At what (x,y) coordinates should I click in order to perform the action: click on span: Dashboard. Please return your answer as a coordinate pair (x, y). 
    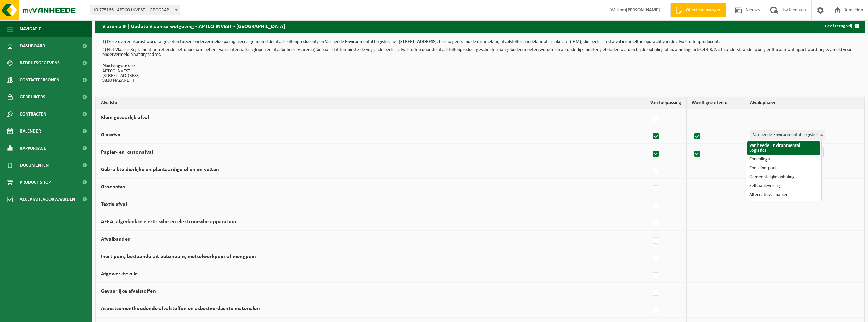
    Looking at the image, I should click on (32, 46).